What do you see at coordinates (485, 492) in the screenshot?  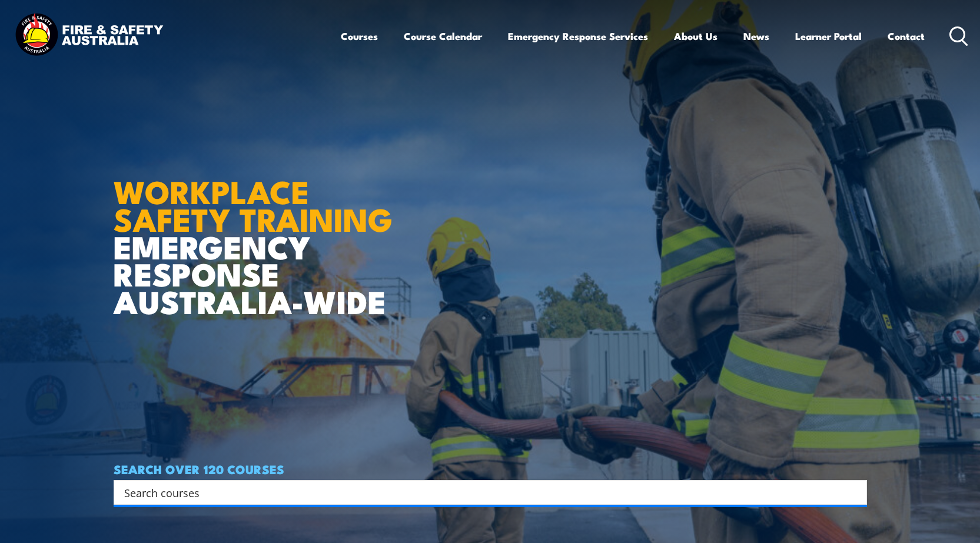 I see `form: Search form` at bounding box center [485, 492].